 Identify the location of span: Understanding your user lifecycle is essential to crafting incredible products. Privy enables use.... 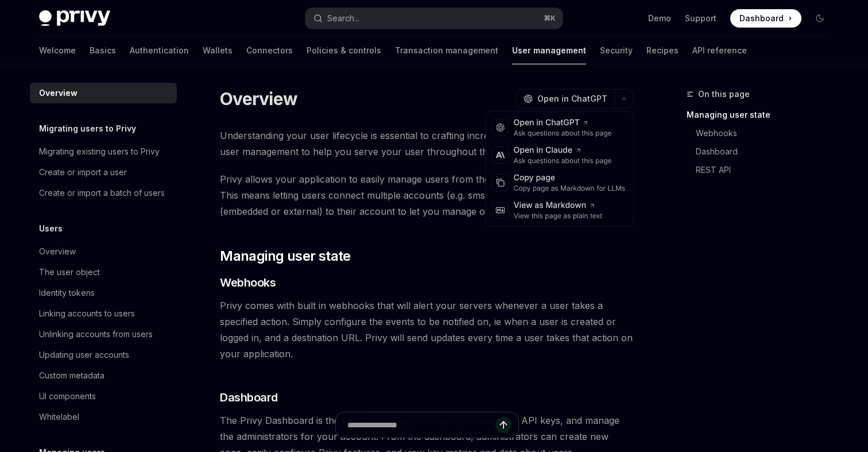
(426, 144).